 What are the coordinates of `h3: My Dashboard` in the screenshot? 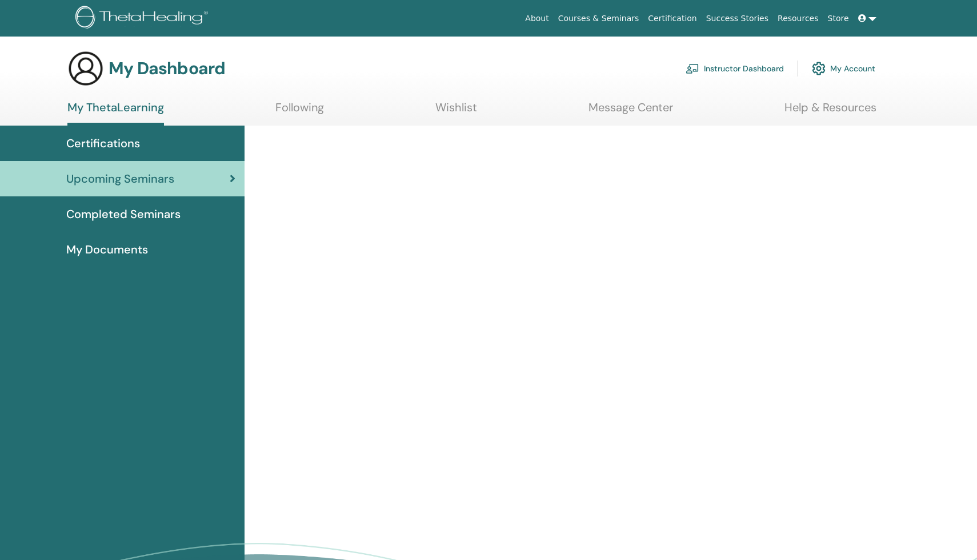 It's located at (167, 69).